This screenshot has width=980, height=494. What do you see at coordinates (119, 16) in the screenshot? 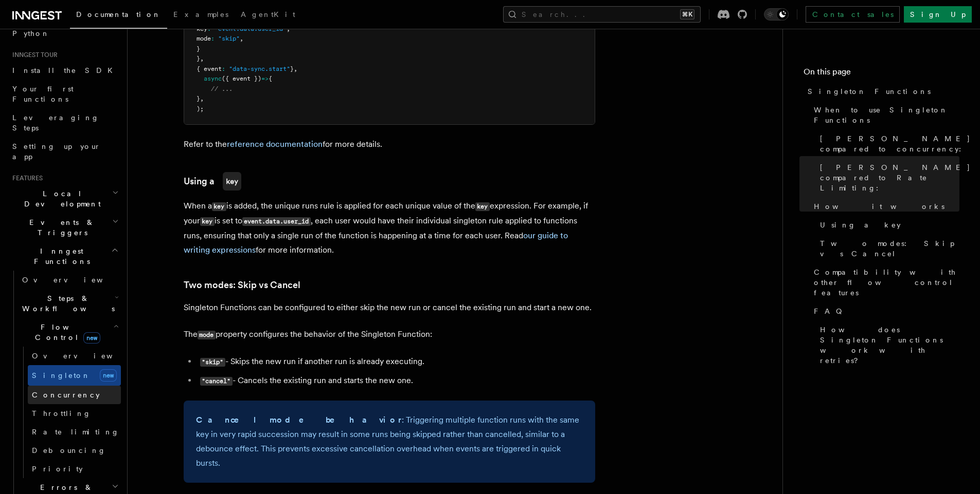
I see `a: Documentation` at bounding box center [119, 16].